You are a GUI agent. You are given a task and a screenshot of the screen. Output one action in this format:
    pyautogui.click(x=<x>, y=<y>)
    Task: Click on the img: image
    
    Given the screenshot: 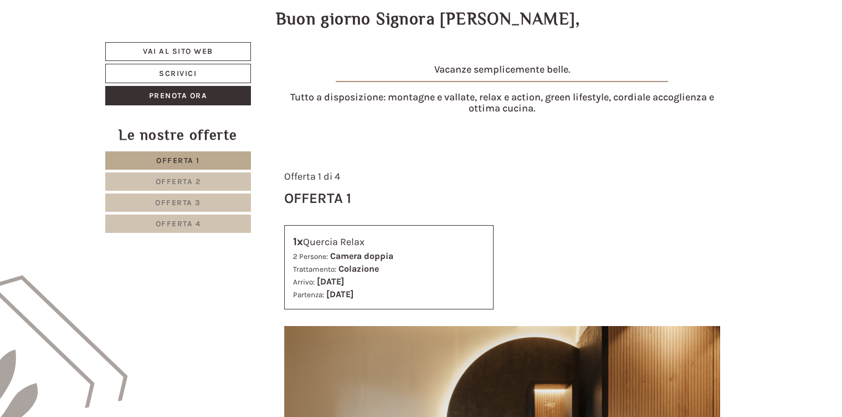 What is the action you would take?
    pyautogui.click(x=502, y=81)
    